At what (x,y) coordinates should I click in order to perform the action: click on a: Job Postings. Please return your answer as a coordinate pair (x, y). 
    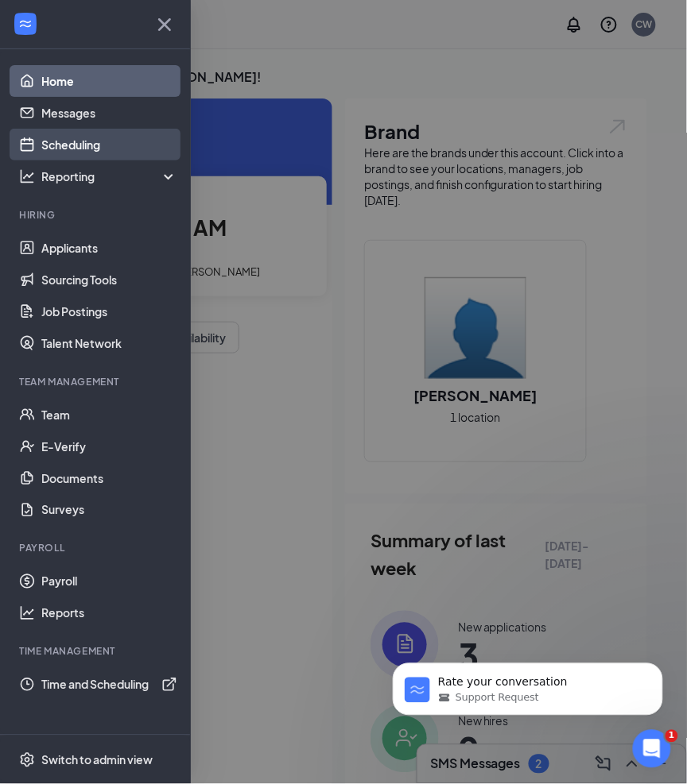
    Looking at the image, I should click on (109, 311).